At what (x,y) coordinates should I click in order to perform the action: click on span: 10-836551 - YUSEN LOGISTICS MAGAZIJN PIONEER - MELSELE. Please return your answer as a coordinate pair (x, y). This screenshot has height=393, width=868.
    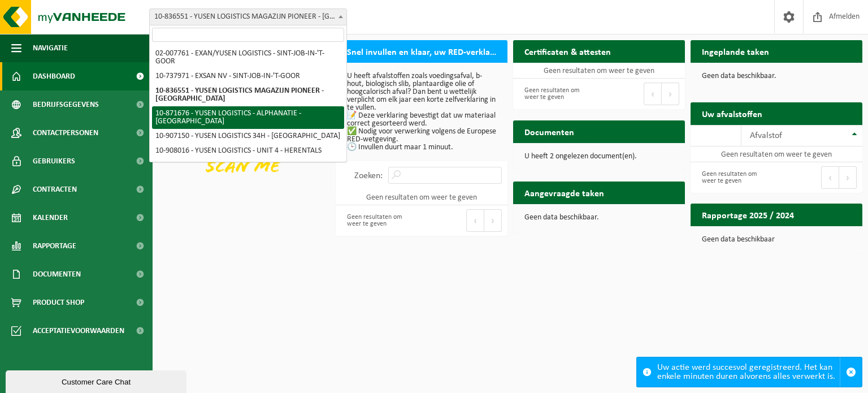
    Looking at the image, I should click on (248, 17).